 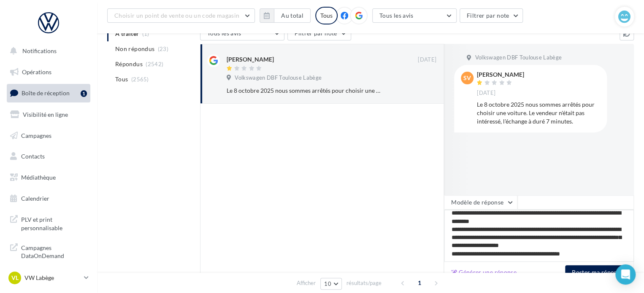 What do you see at coordinates (35, 198) in the screenshot?
I see `span: Calendrier` at bounding box center [35, 198].